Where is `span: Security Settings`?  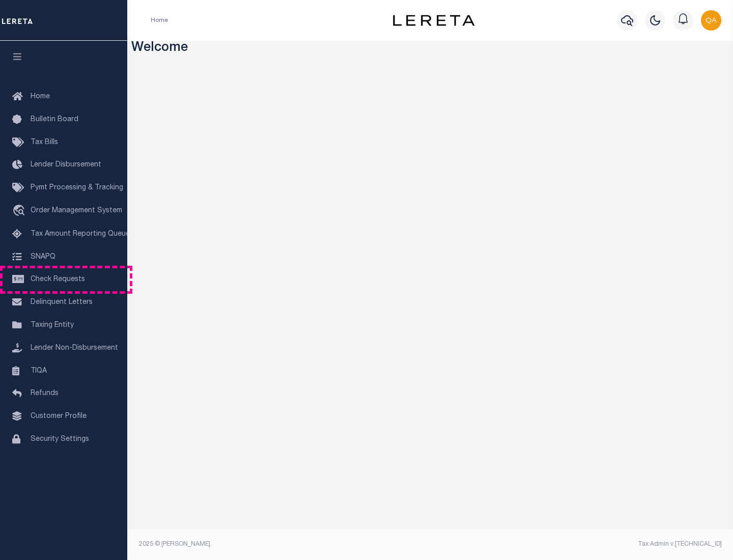
span: Security Settings is located at coordinates (60, 439).